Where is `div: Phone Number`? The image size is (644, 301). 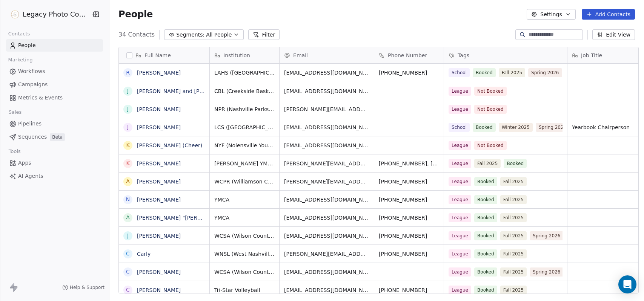 div: Phone Number is located at coordinates (409, 55).